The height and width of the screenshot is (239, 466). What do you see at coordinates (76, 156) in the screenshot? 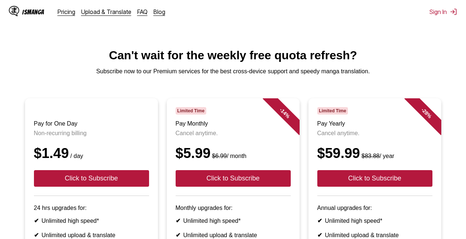
I see `small: / day` at bounding box center [76, 156].